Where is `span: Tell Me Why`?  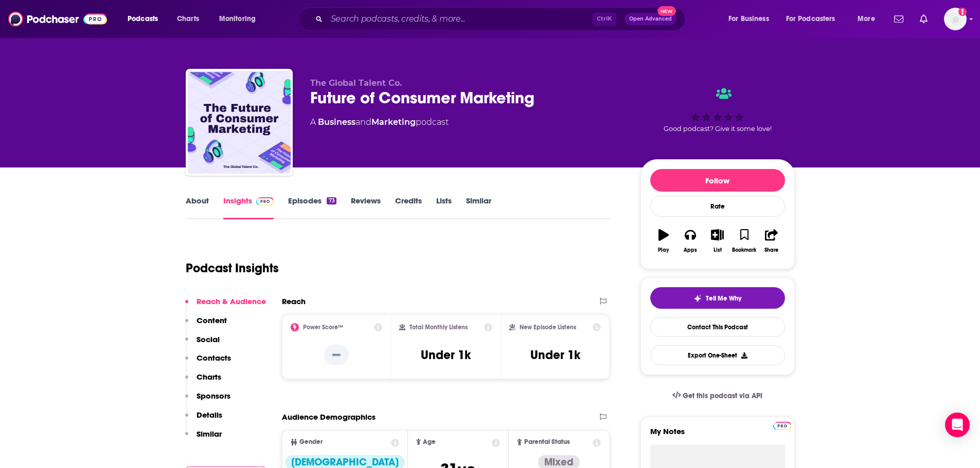
span: Tell Me Why is located at coordinates (724, 299).